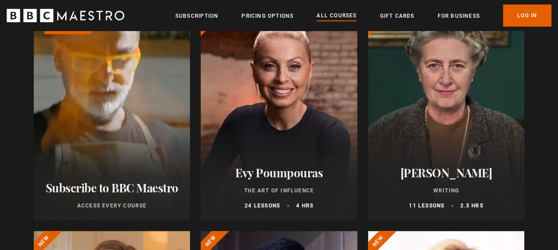  Describe the element at coordinates (446, 191) in the screenshot. I see `p: Writing` at that location.